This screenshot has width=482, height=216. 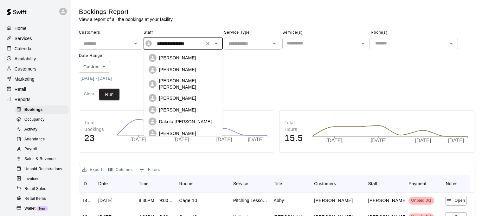 What do you see at coordinates (422, 200) in the screenshot?
I see `span: Unpaid 0/1` at bounding box center [422, 200].